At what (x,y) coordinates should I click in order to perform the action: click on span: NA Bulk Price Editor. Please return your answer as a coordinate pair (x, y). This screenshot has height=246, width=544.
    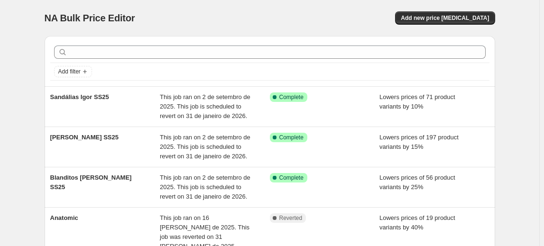
    Looking at the image, I should click on (90, 18).